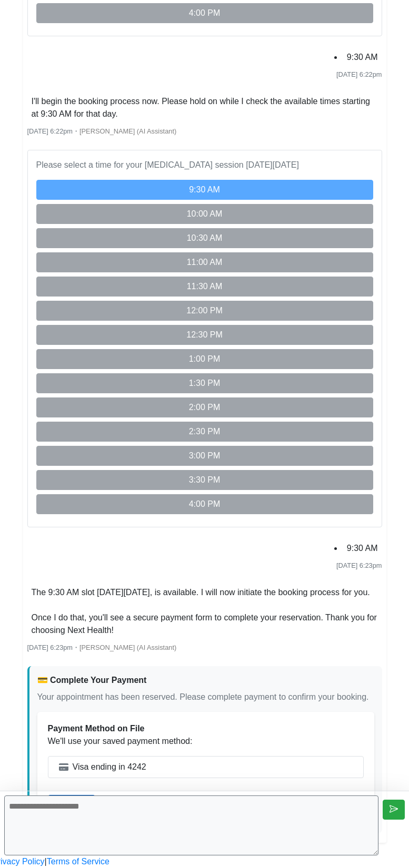 This screenshot has height=868, width=409. Describe the element at coordinates (206, 728) in the screenshot. I see `div: Payment Method on File` at that location.